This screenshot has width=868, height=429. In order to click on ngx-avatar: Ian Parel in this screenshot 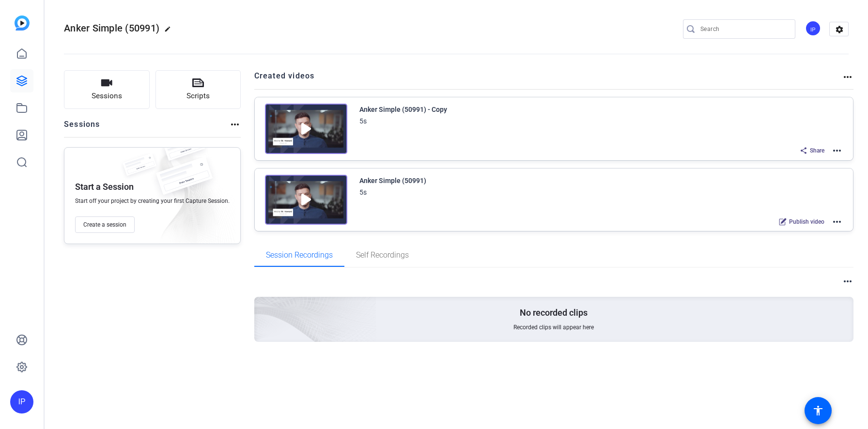, I will do `click(813, 29)`.